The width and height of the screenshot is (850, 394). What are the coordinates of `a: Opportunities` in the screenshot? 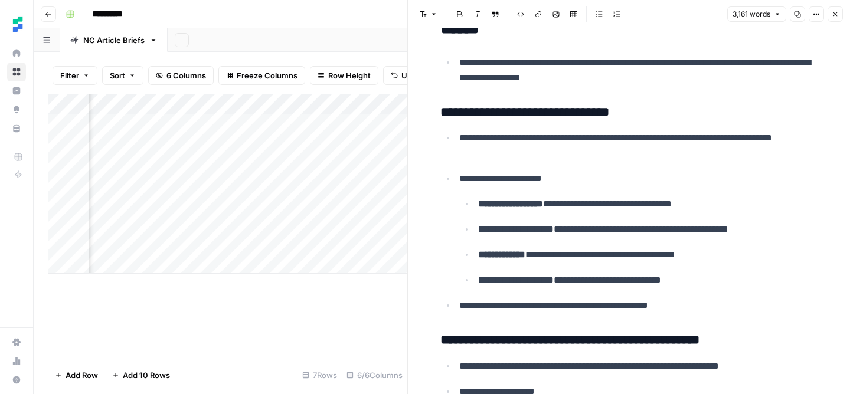 It's located at (17, 110).